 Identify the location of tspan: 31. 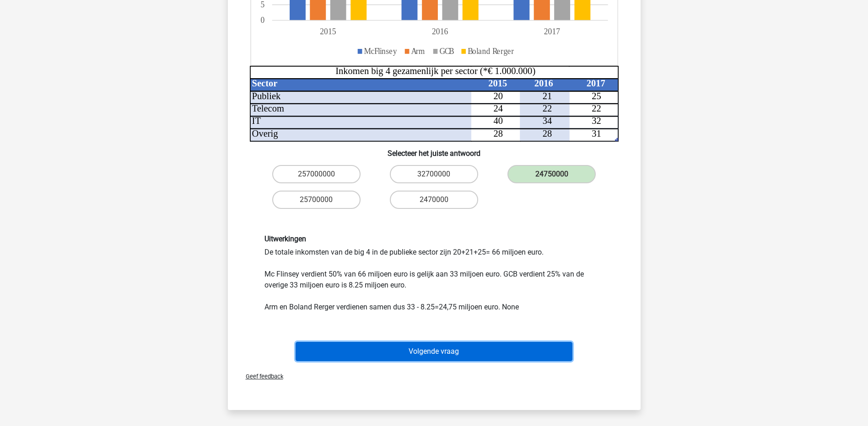
(597, 133).